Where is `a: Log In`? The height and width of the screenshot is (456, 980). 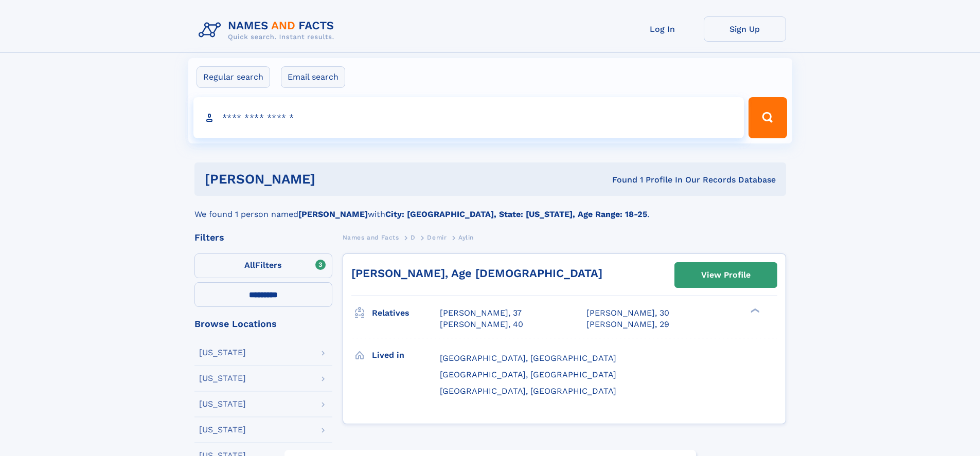
a: Log In is located at coordinates (662, 29).